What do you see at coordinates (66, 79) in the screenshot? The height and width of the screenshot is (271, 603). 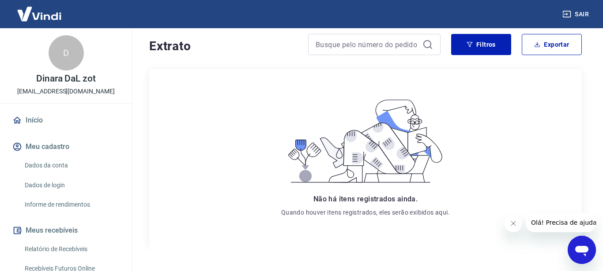 I see `p: Dinara DaL zot` at bounding box center [66, 79].